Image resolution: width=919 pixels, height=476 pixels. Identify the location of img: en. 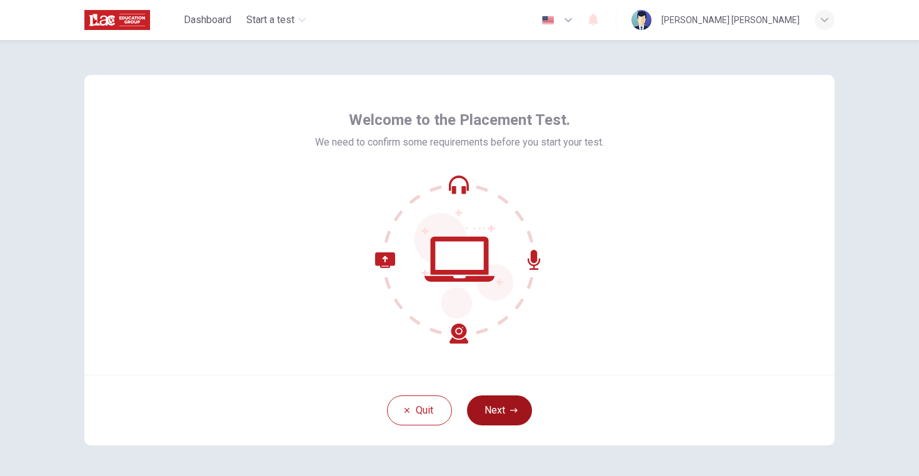
(548, 20).